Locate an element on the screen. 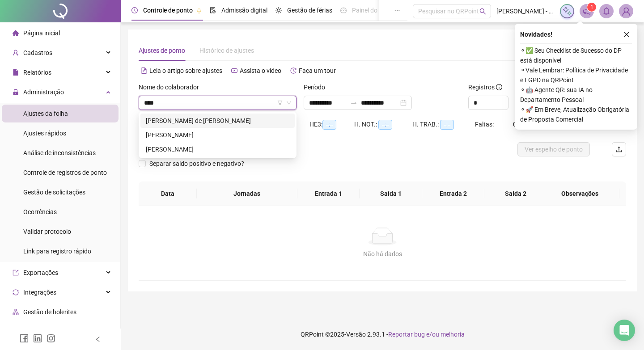 This screenshot has width=644, height=350. span: Separar saldo positivo e negativo? is located at coordinates (197, 163).